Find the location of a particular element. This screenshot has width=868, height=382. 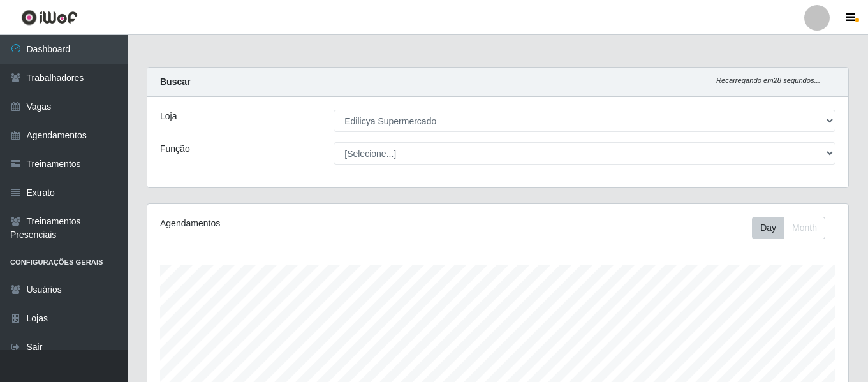

label: Loja is located at coordinates (169, 116).